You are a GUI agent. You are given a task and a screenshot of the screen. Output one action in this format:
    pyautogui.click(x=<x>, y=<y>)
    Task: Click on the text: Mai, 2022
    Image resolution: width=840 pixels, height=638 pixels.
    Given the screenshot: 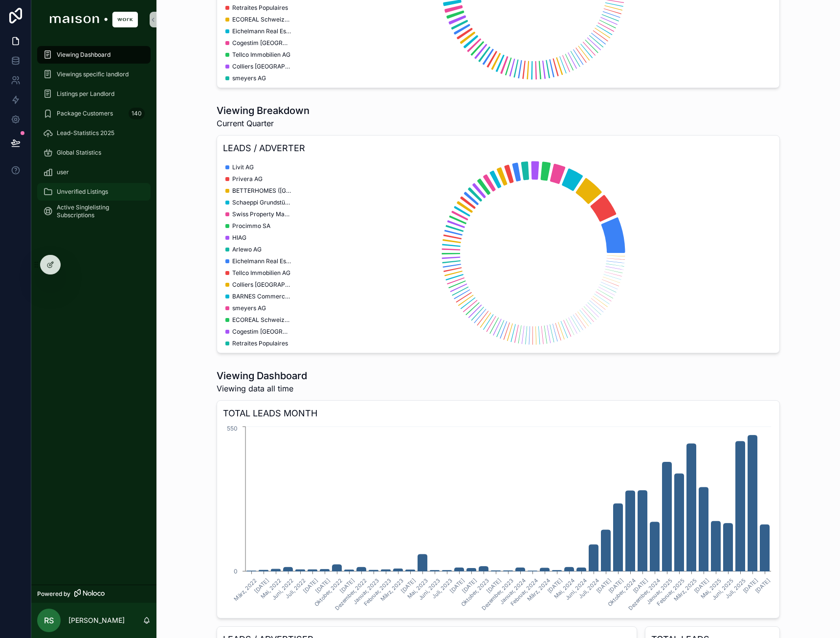 What is the action you would take?
    pyautogui.click(x=271, y=588)
    